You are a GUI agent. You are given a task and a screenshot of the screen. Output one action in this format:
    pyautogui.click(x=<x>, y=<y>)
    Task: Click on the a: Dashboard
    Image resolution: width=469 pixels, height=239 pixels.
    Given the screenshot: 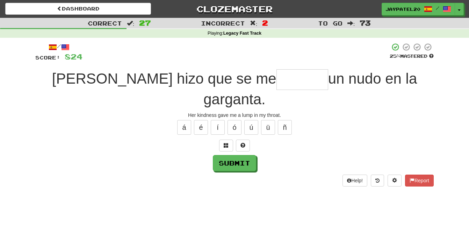 What is the action you would take?
    pyautogui.click(x=78, y=9)
    